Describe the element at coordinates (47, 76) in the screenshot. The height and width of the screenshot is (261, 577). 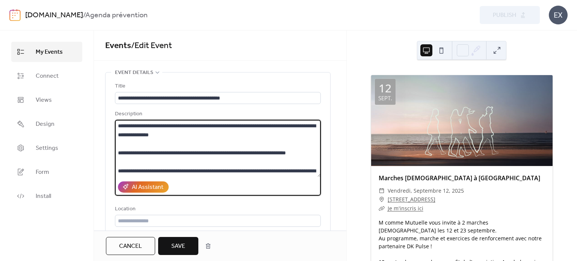
I see `a: Connect` at that location.